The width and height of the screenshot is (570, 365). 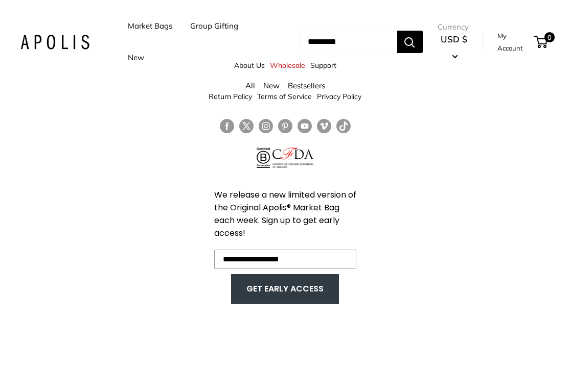 I want to click on a: Follow us on YouTube, so click(x=305, y=126).